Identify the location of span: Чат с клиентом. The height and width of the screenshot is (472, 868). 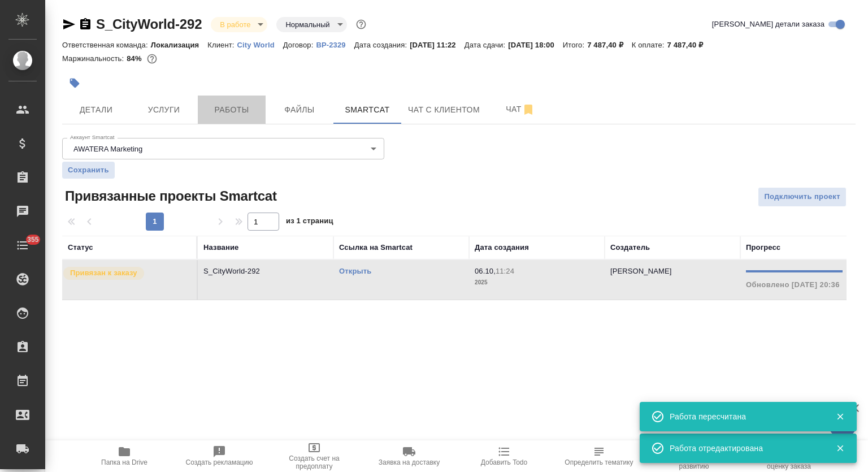
(444, 110).